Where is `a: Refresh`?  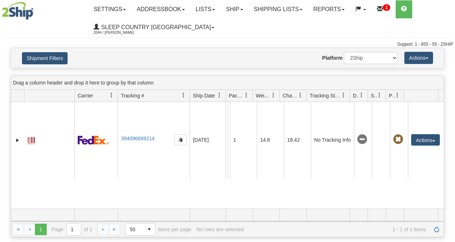 a: Refresh is located at coordinates (437, 229).